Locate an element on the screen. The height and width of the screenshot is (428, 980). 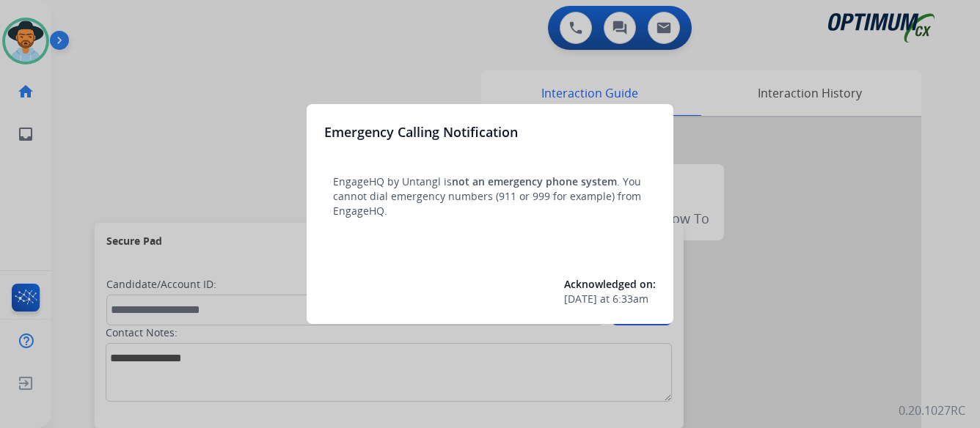
span: Acknowledged on: is located at coordinates (609, 283).